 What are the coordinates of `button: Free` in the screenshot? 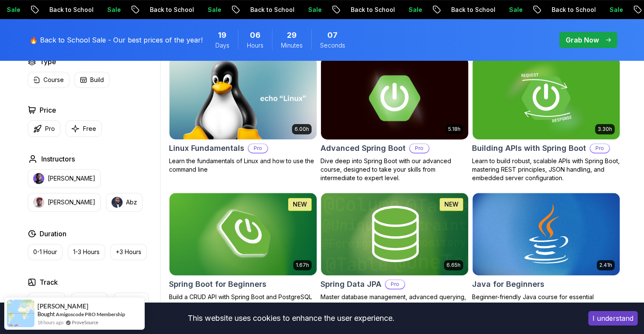 It's located at (83, 128).